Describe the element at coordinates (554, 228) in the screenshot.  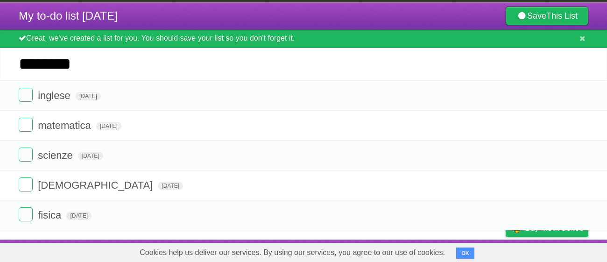
I see `span: Buy me a coffee` at that location.